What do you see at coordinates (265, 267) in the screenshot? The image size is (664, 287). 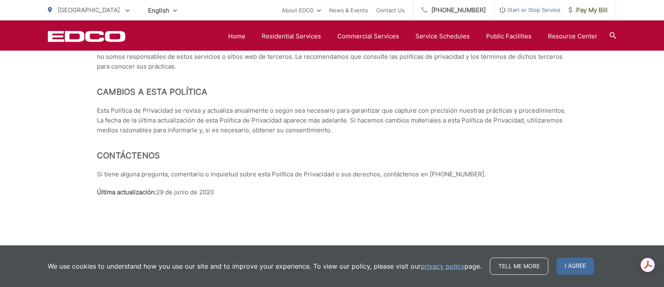 I see `p: We use cookies to understand how you use our site and to improve your experience. To view our pol...` at bounding box center [265, 267].